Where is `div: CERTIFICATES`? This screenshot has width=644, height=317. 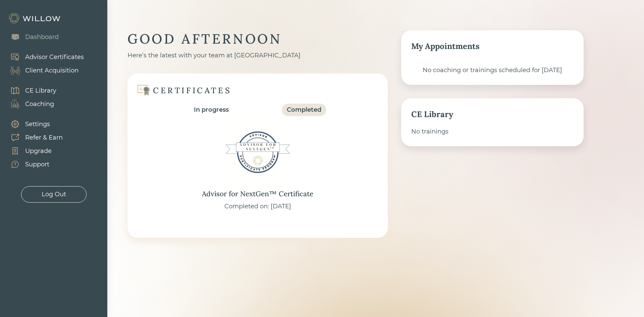
div: CERTIFICATES is located at coordinates (192, 90).